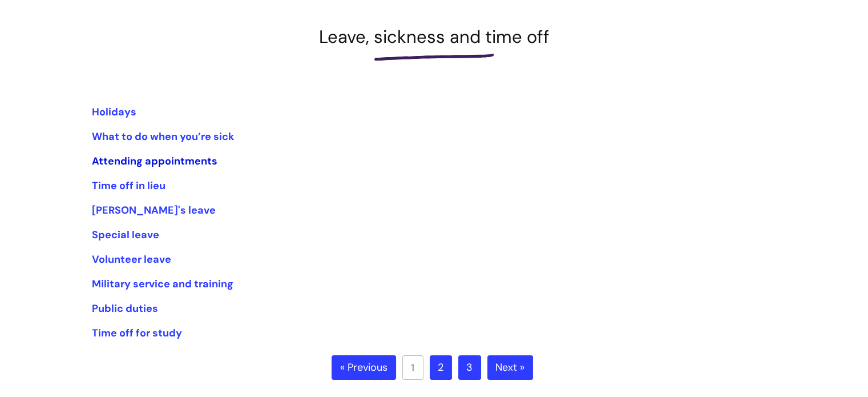  What do you see at coordinates (132, 259) in the screenshot?
I see `a: Volunteer leave` at bounding box center [132, 259].